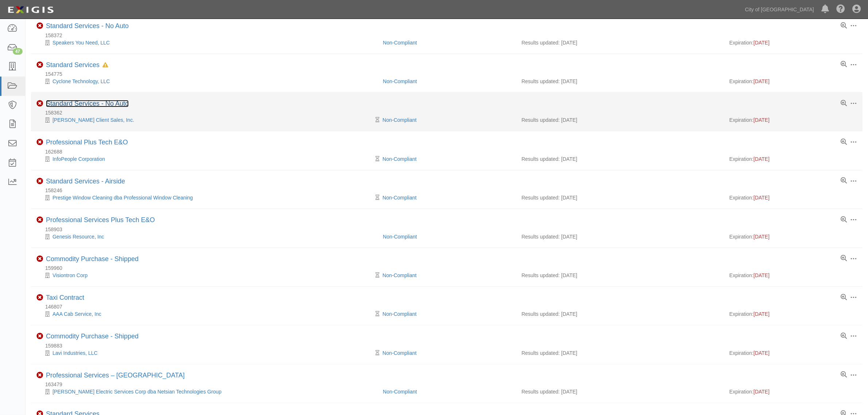 Image resolution: width=868 pixels, height=415 pixels. I want to click on div: Franklin Covey Client Sales, Inc., so click(207, 120).